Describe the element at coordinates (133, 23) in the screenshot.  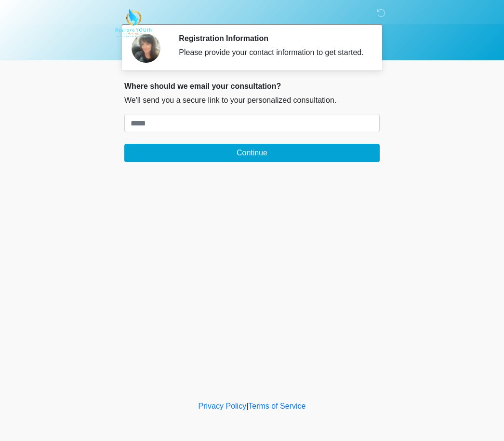
I see `img: Restore YOUth Med Spa Logo` at that location.